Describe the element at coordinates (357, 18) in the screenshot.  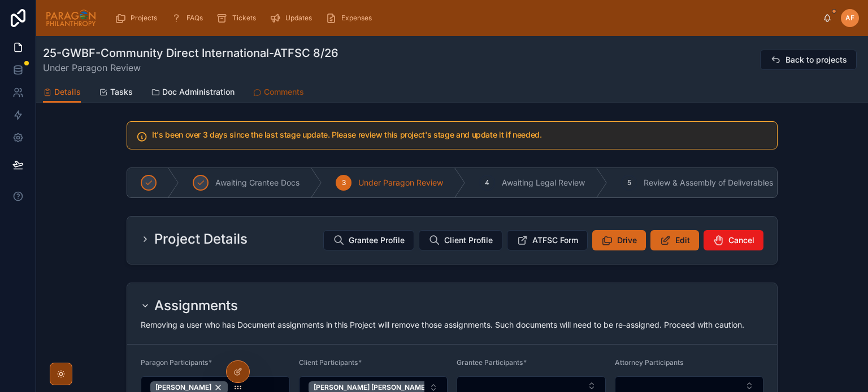
I see `span: Expenses` at that location.